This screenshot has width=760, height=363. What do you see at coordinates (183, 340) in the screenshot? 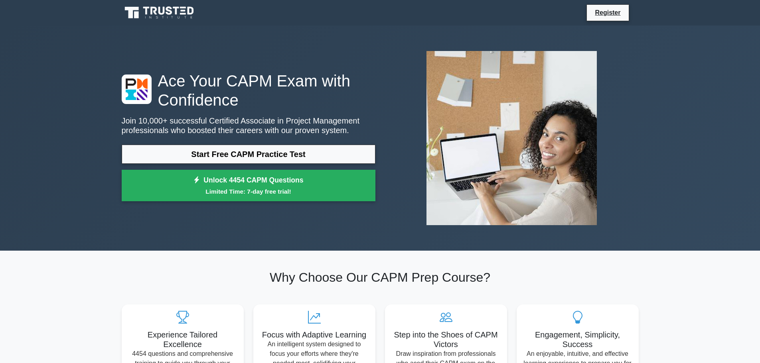
I see `h5: Experience Tailored Excellence` at bounding box center [183, 340].